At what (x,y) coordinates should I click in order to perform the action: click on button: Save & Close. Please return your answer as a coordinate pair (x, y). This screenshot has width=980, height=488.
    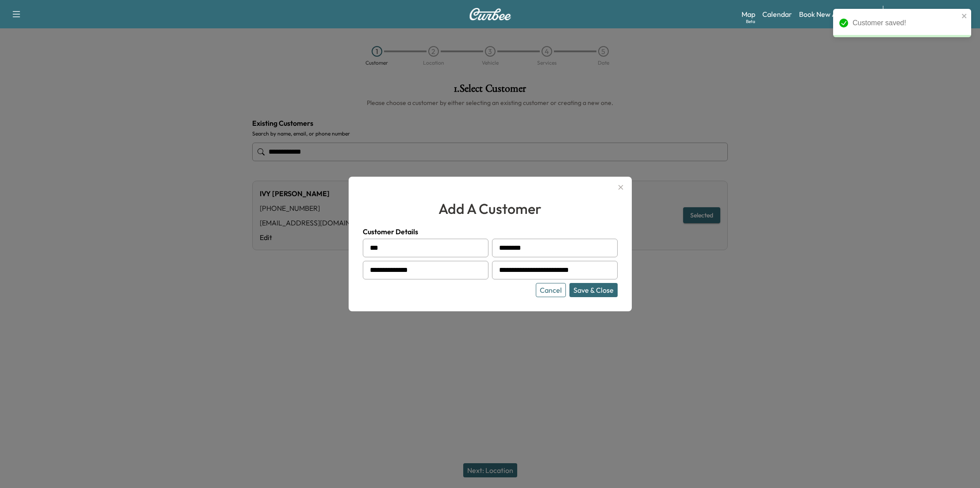
    Looking at the image, I should click on (594, 290).